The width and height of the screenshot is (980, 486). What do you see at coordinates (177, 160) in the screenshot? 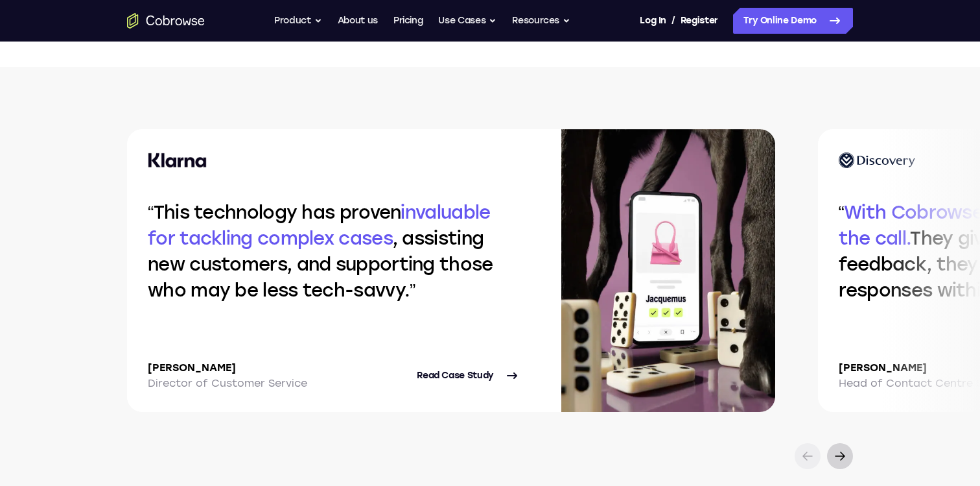
I see `img: Klarna logo` at bounding box center [177, 160].